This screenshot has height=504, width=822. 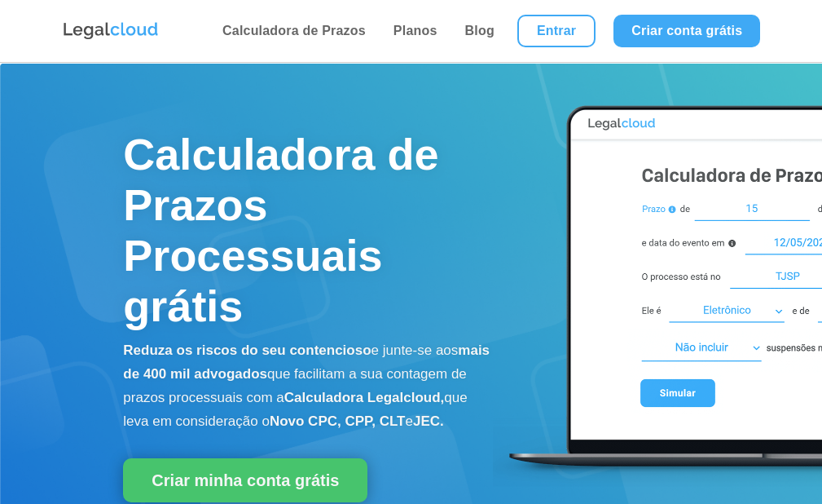 I want to click on span: Calculadora de Prazos Processuais grátis, so click(x=280, y=230).